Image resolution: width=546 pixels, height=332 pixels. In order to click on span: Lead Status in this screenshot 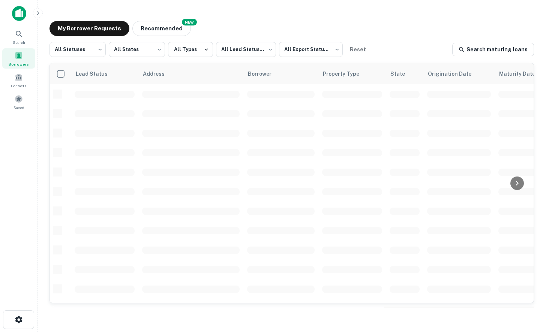, I will do `click(96, 74)`.